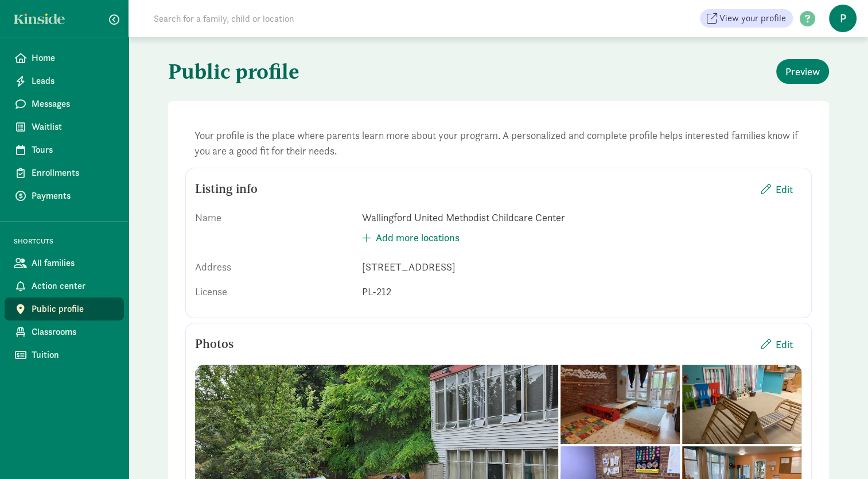 This screenshot has height=479, width=868. What do you see at coordinates (308, 18) in the screenshot?
I see `input: Search for a family, child or location` at bounding box center [308, 18].